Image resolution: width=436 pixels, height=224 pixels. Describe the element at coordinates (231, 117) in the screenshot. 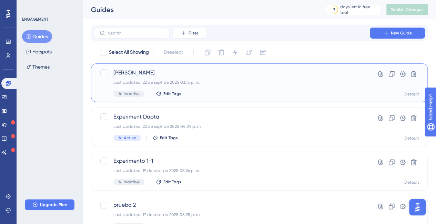

I see `span: Experiment Dapta` at that location.